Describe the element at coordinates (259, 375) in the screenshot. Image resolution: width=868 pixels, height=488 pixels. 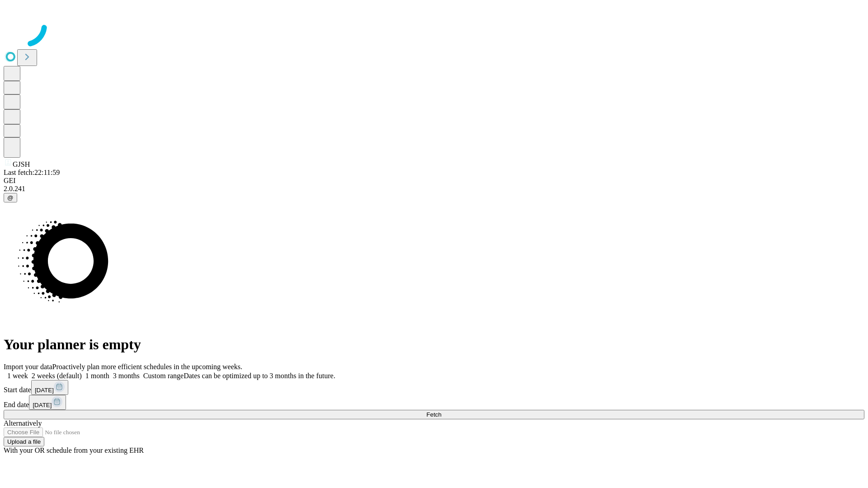
I see `span: Dates can be optimized up to 3 months in the future.` at that location.